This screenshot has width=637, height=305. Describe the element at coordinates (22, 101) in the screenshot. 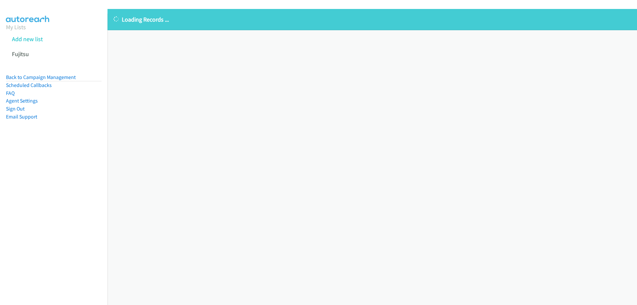

I see `a: Agent Settings` at that location.